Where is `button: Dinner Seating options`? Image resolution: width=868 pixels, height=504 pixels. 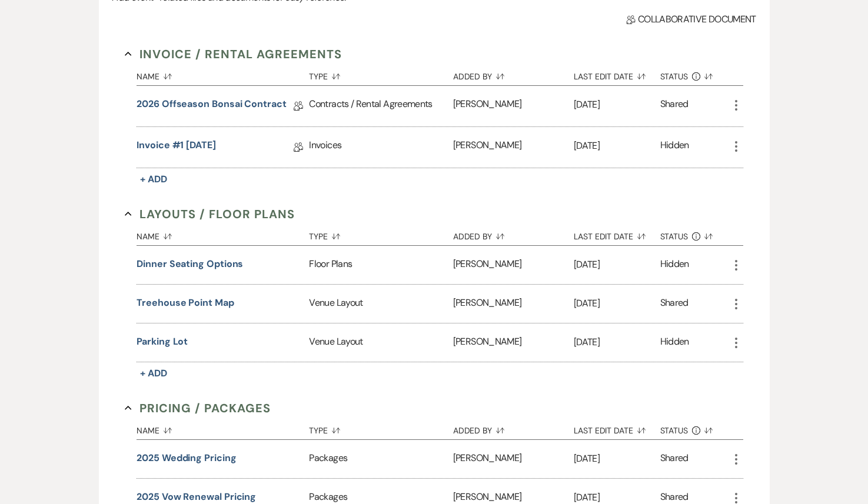 button: Dinner Seating options is located at coordinates (190, 264).